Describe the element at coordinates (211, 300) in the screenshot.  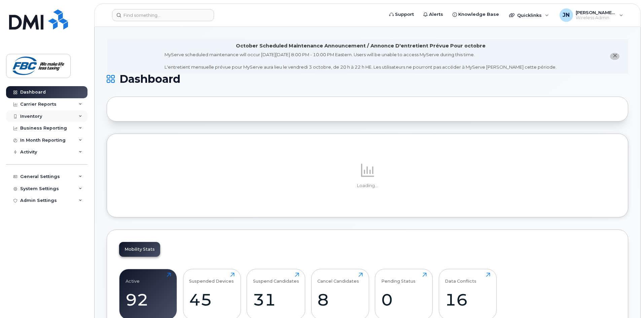
I see `div: 45` at that location.